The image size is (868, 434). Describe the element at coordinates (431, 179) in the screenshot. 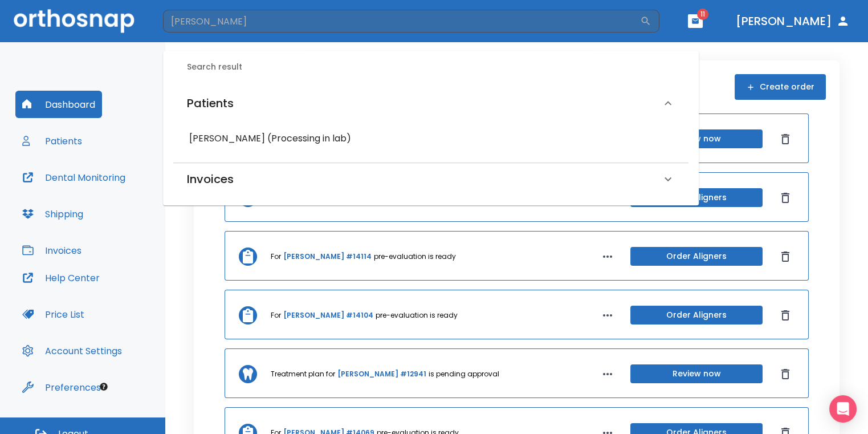

I see `div: Invoices` at that location.